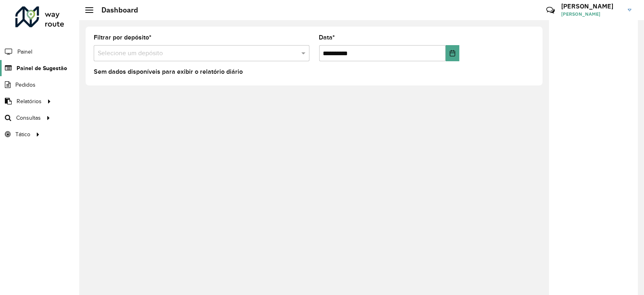 This screenshot has width=644, height=295. Describe the element at coordinates (327, 37) in the screenshot. I see `label: Data` at that location.